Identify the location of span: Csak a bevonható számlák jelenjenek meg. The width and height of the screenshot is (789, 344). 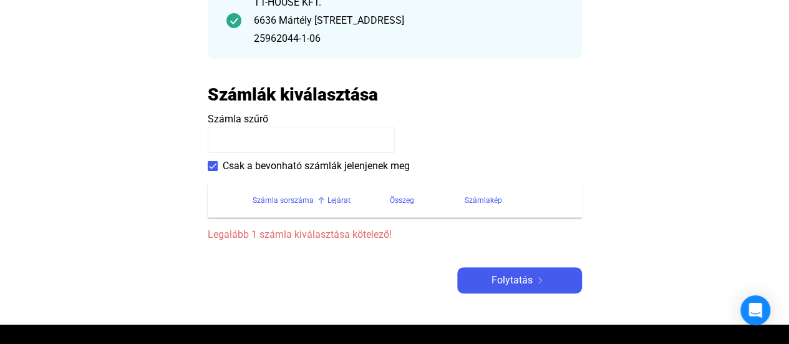
(316, 166).